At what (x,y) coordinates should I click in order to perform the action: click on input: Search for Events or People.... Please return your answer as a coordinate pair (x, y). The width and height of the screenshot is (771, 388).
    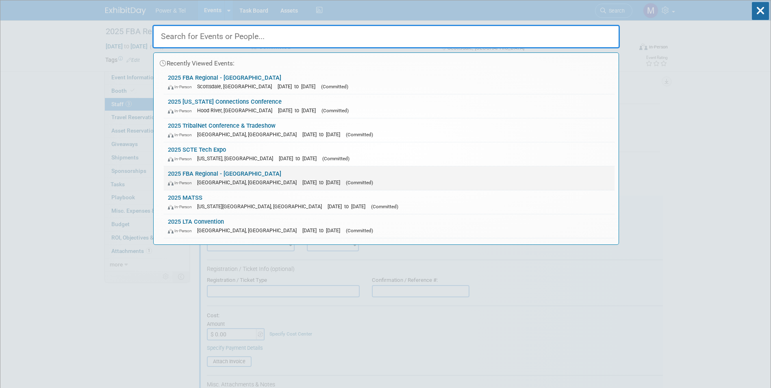
    Looking at the image, I should click on (386, 37).